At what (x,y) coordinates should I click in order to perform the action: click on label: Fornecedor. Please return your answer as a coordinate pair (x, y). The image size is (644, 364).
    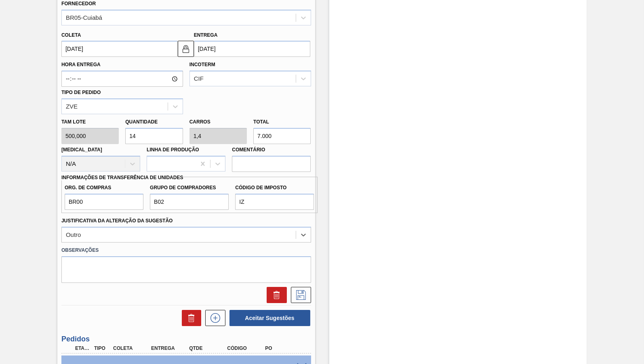
    Looking at the image, I should click on (78, 4).